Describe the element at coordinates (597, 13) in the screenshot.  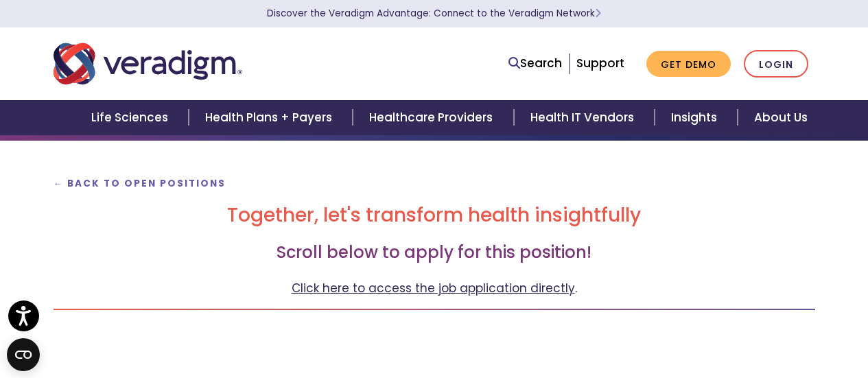
I see `span: Learn More` at that location.